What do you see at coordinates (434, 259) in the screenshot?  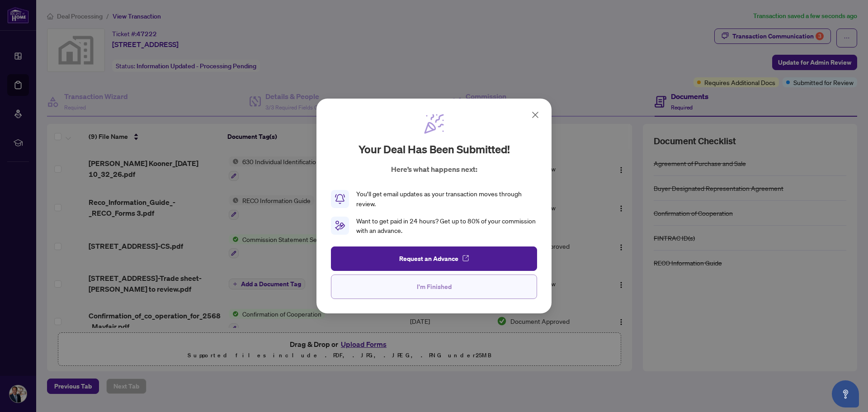 I see `a: Request an Advance` at bounding box center [434, 259].